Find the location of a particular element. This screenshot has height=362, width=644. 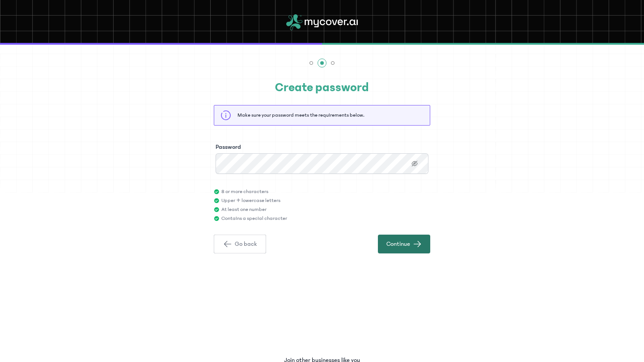

p: Make sure your password meets the requirements below. is located at coordinates (301, 115).